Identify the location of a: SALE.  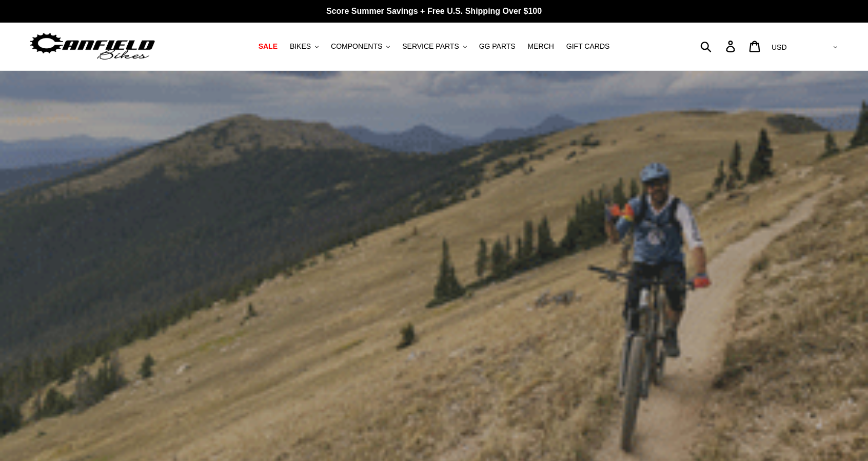
(268, 46).